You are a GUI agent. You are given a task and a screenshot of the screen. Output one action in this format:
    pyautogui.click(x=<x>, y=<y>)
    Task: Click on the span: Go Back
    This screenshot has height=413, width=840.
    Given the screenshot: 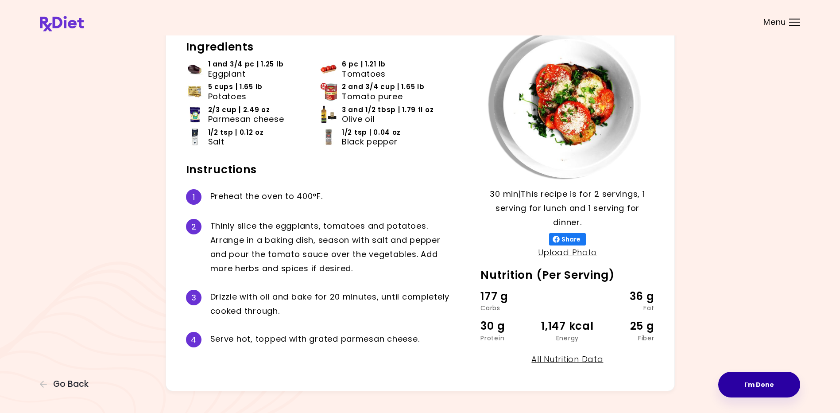 What is the action you would take?
    pyautogui.click(x=71, y=384)
    